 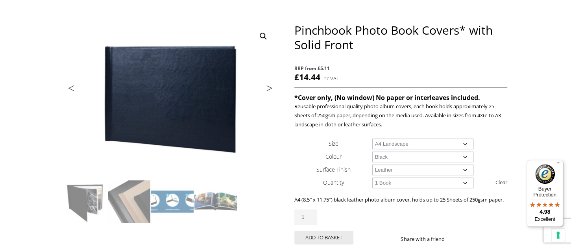 What do you see at coordinates (129, 202) in the screenshot?
I see `img: Pinchbook Photo Book Covers* with Solid Front - Image 2` at bounding box center [129, 202].